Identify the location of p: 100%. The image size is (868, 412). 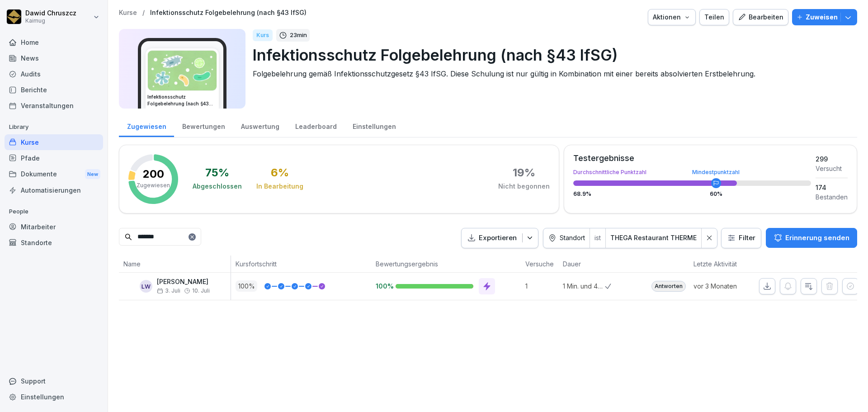
(382, 285).